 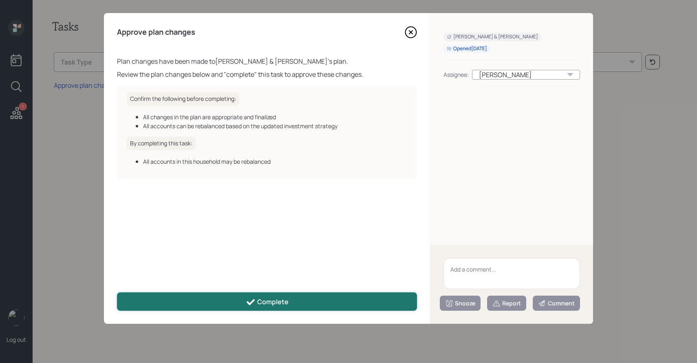 What do you see at coordinates (507, 303) in the screenshot?
I see `button: Report` at bounding box center [507, 303].